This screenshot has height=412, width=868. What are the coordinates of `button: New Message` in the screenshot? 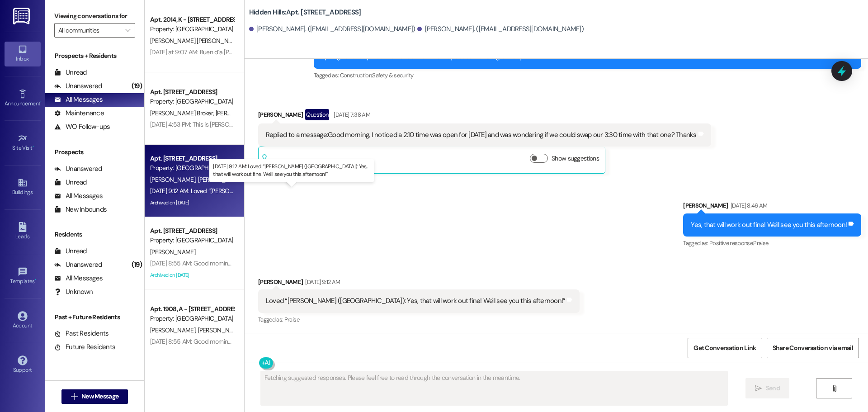 It's located at (95, 397).